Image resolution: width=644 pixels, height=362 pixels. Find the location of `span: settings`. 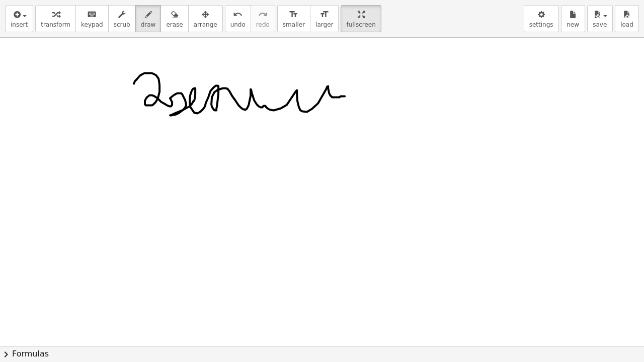

span: settings is located at coordinates (541, 25).